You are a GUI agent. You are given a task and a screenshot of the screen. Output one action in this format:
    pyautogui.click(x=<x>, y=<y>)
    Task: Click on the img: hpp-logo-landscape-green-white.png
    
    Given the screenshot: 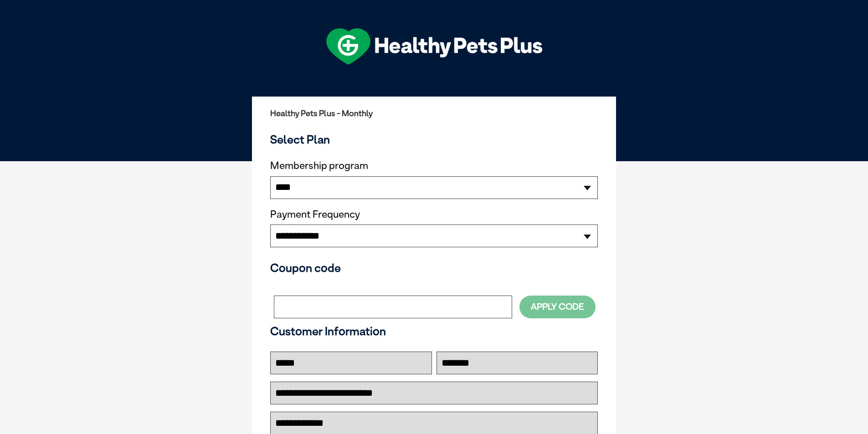 What is the action you would take?
    pyautogui.click(x=434, y=46)
    